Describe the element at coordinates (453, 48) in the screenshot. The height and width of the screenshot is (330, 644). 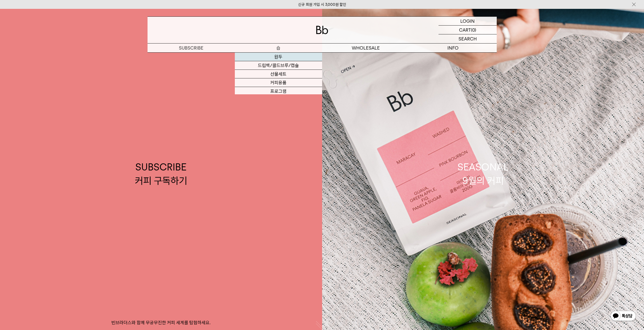
I see `p: INFO` at that location.